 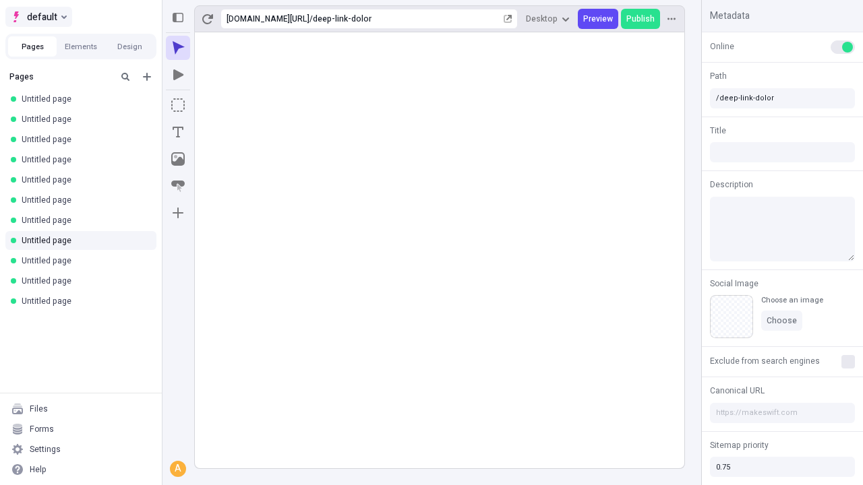 What do you see at coordinates (640, 19) in the screenshot?
I see `span: Publish` at bounding box center [640, 19].